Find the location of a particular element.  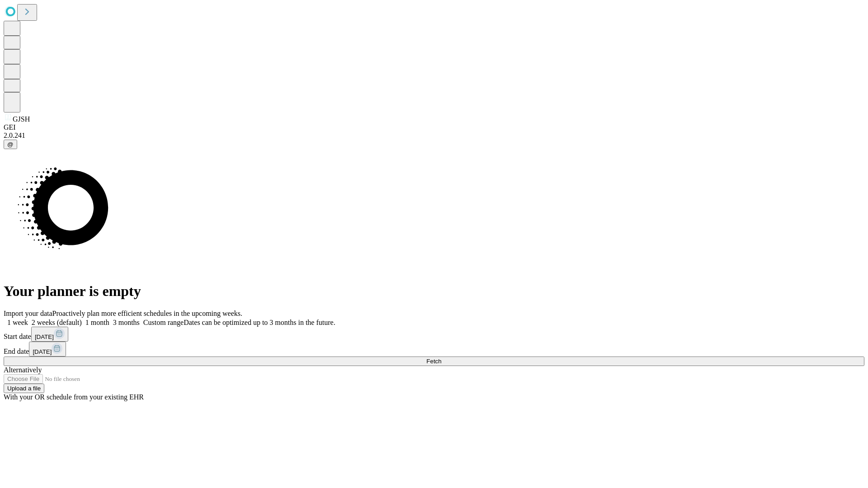

span: GJSH is located at coordinates (22, 119).